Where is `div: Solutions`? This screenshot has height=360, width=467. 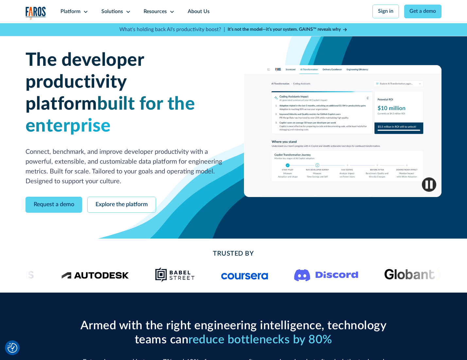 div: Solutions is located at coordinates (112, 12).